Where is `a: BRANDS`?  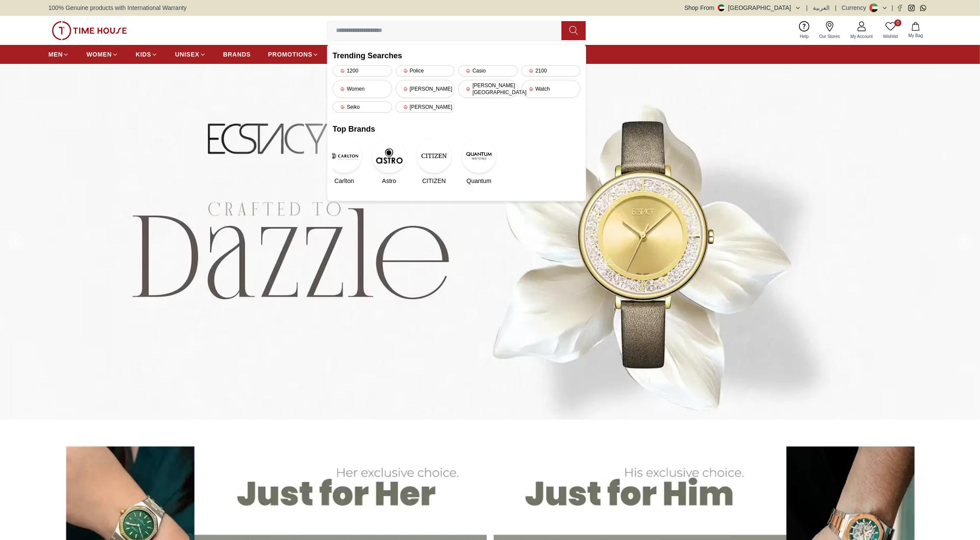
a: BRANDS is located at coordinates (237, 54).